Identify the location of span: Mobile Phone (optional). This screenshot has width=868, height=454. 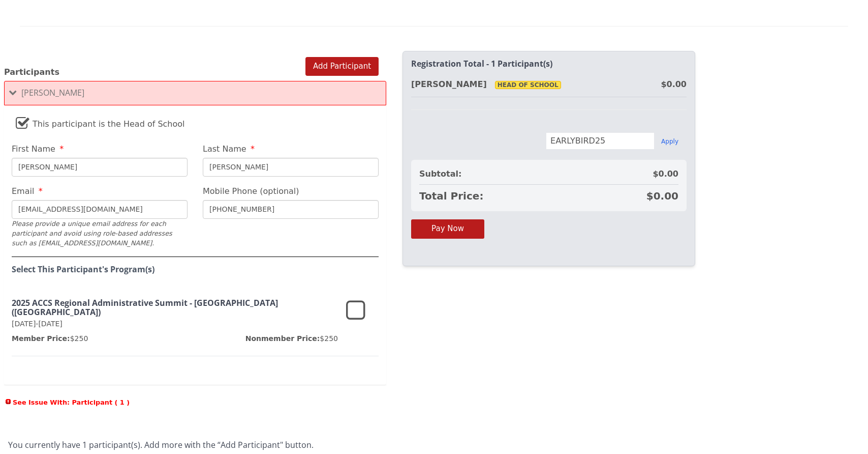
(251, 191).